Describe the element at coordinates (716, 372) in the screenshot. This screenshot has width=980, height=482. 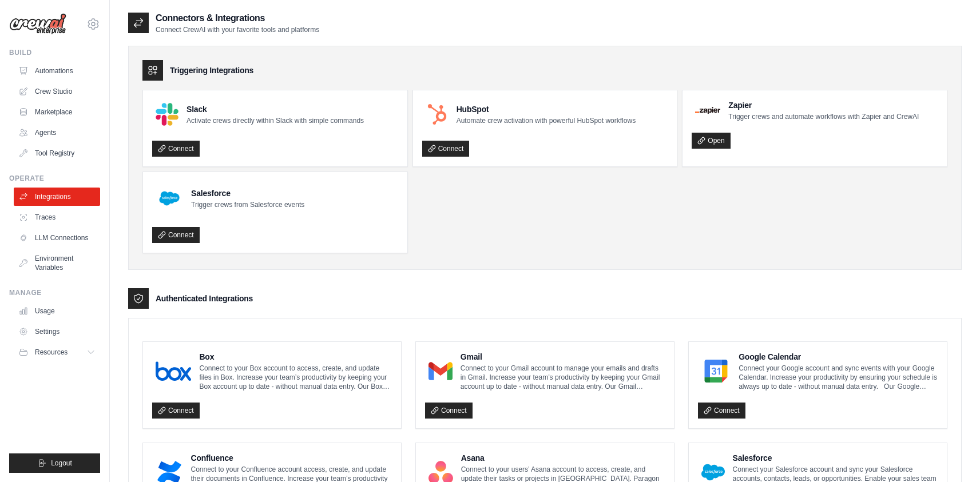
I see `img: Google Calendar Logo` at that location.